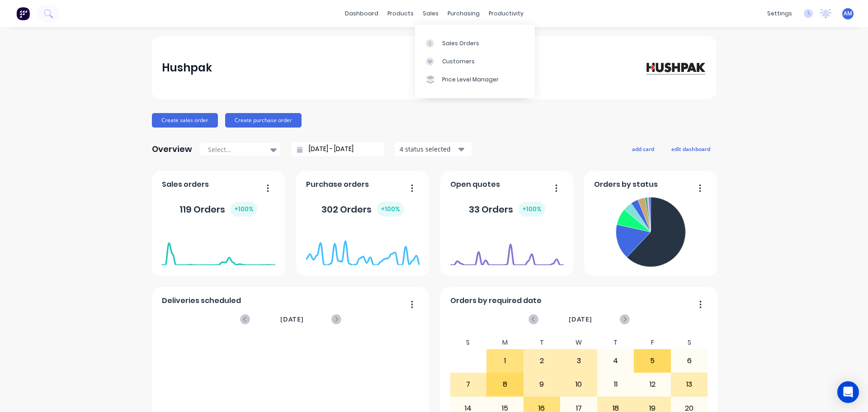 Image resolution: width=868 pixels, height=412 pixels. Describe the element at coordinates (505, 384) in the screenshot. I see `div: 8` at that location.